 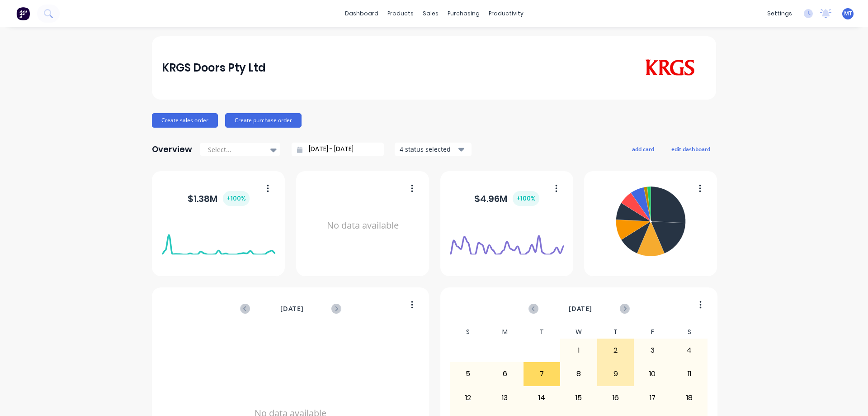 I want to click on div: 8, so click(x=579, y=374).